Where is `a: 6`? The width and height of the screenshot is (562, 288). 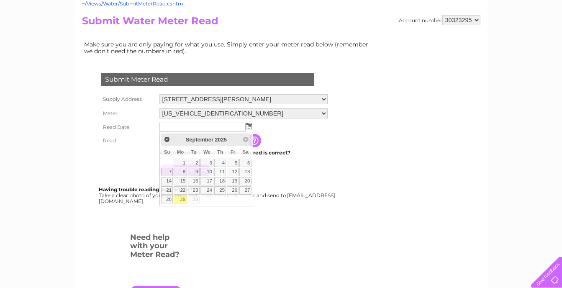 a: 6 is located at coordinates (245, 163).